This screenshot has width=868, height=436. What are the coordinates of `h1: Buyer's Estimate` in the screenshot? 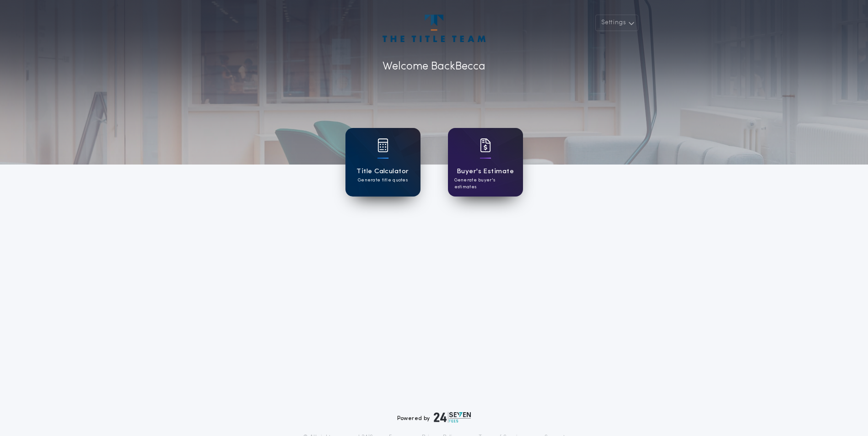 It's located at (485, 172).